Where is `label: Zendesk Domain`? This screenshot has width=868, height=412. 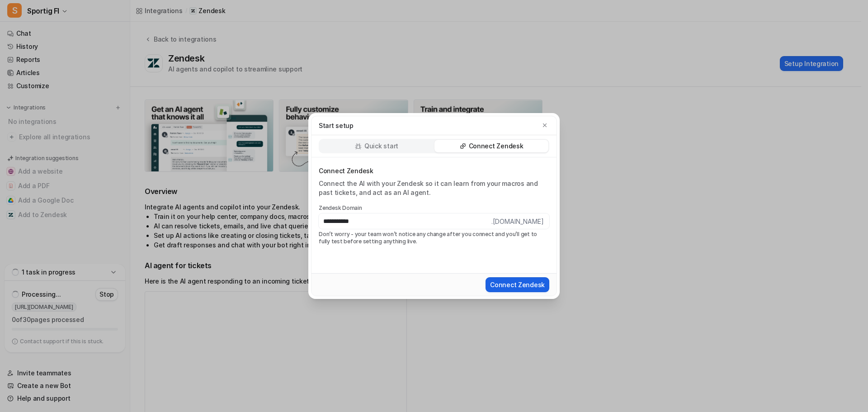
label: Zendesk Domain is located at coordinates (434, 208).